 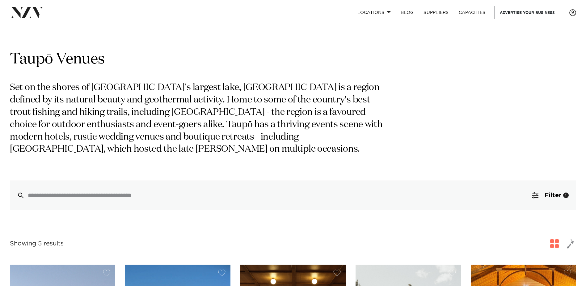 What do you see at coordinates (553, 195) in the screenshot?
I see `span: Filter` at bounding box center [553, 195].